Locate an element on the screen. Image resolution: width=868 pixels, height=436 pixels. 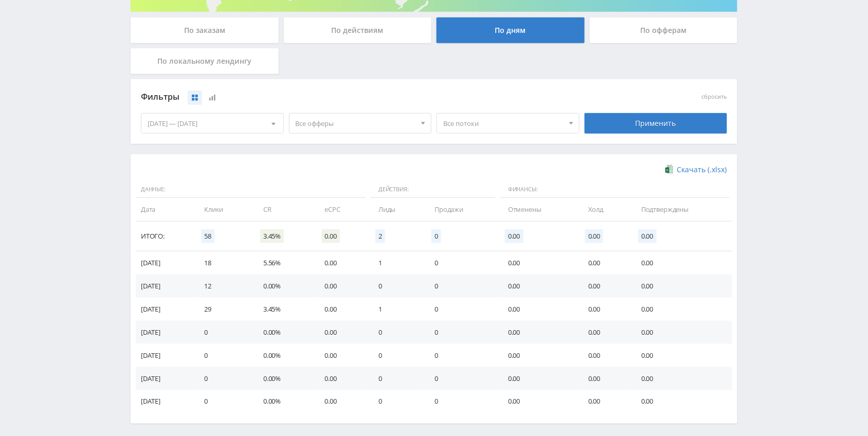
div: По офферам is located at coordinates (664, 30).